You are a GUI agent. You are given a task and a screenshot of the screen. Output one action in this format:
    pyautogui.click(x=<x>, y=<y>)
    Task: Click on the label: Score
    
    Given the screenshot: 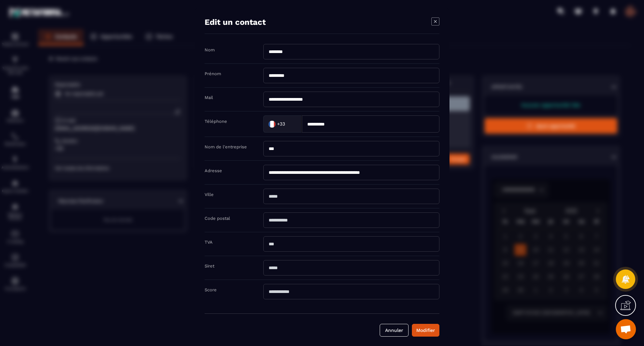 What is the action you would take?
    pyautogui.click(x=210, y=290)
    